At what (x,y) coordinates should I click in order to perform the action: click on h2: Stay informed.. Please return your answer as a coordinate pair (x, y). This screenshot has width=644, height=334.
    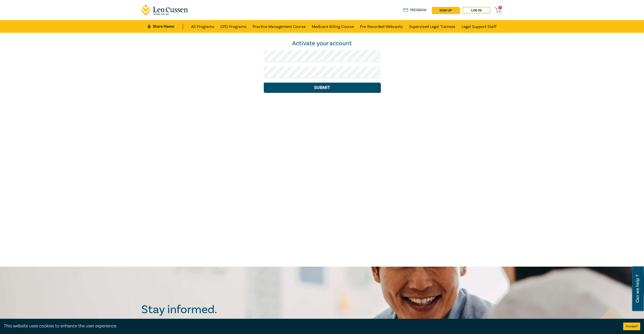
    Looking at the image, I should click on (201, 310).